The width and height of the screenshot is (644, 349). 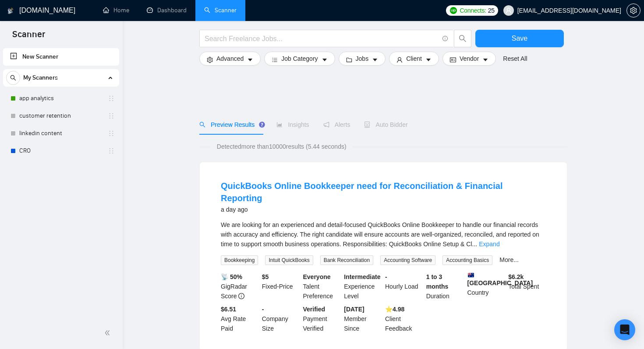 I want to click on span: Save, so click(x=520, y=38).